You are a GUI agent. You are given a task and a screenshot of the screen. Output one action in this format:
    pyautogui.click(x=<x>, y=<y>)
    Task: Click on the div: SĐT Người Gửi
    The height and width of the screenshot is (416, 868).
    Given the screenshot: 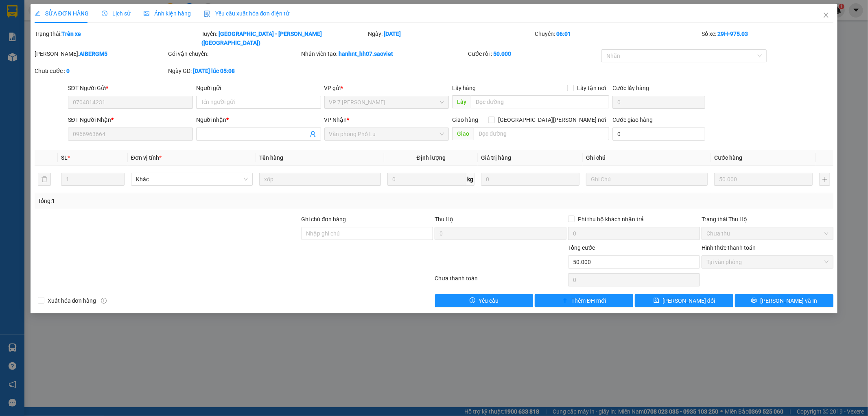 What is the action you would take?
    pyautogui.click(x=130, y=88)
    